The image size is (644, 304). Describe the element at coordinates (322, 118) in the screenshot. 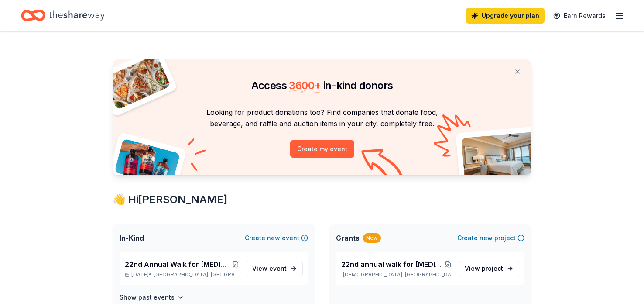

I see `p: Looking for product donations too? Find companies that donate food, beverage, and raffle and auct...` at that location.